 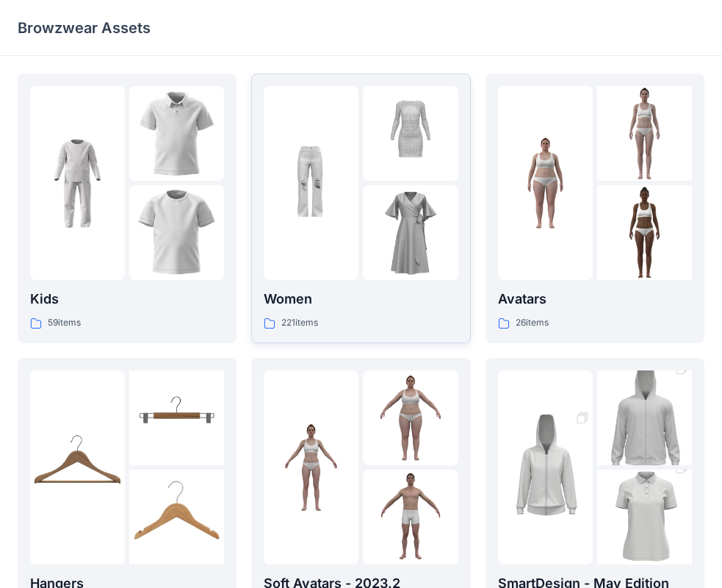 What do you see at coordinates (361, 208) in the screenshot?
I see `a: folder 1folder 2folder 3Women221items` at bounding box center [361, 208].